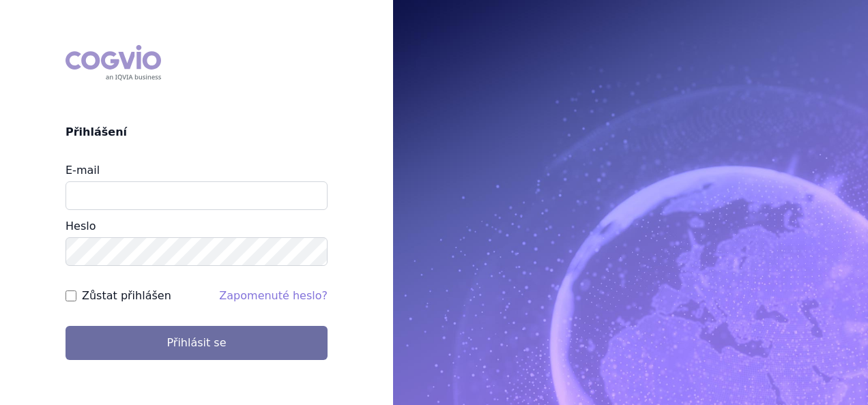 This screenshot has width=868, height=405. Describe the element at coordinates (126, 296) in the screenshot. I see `label: Zůstat přihlášen` at that location.